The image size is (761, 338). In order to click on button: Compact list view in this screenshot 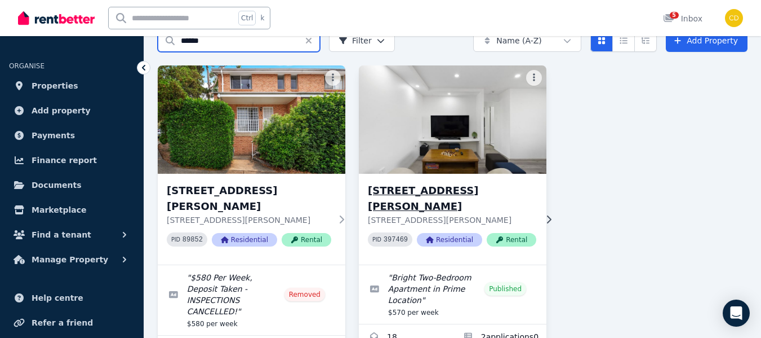, I will do `click(624, 41)`.